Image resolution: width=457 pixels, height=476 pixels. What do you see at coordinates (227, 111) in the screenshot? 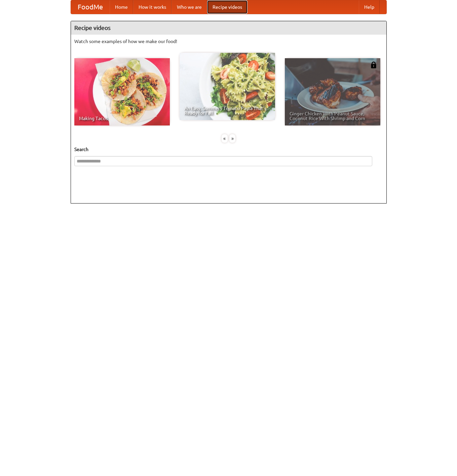
I see `span: An Easy, Summery Tomato Pasta That's Ready for Fall` at bounding box center [227, 111].